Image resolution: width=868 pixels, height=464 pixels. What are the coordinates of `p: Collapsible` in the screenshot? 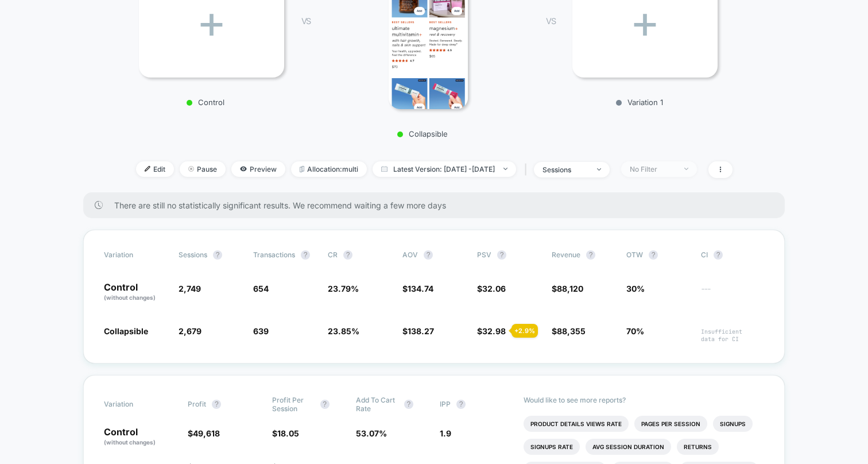 It's located at (423, 133).